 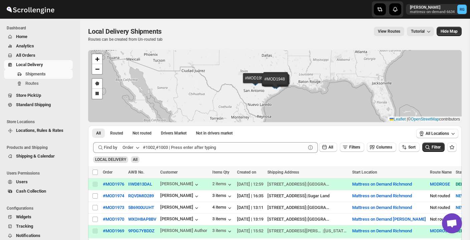 I want to click on span: Store Locations, so click(x=41, y=122).